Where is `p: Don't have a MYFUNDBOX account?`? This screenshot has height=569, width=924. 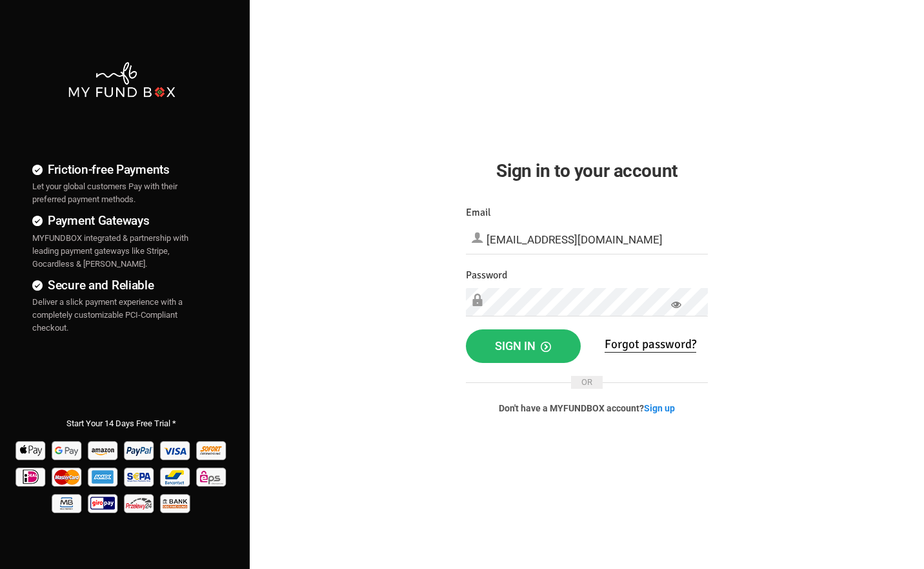
p: Don't have a MYFUNDBOX account? is located at coordinates (588, 408).